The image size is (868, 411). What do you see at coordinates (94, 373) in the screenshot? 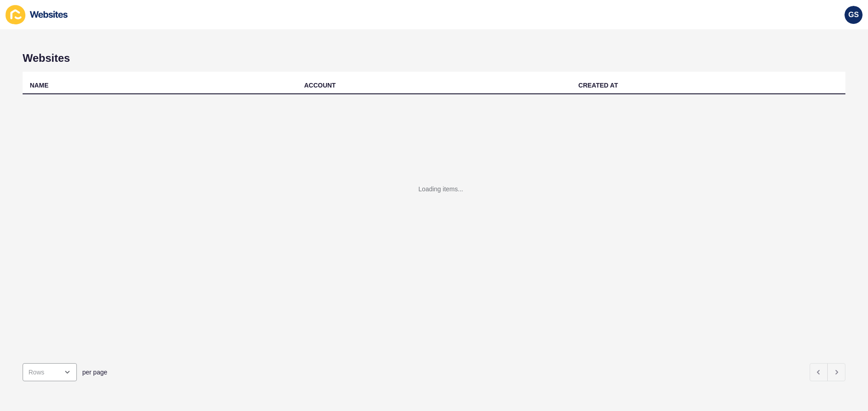
I see `span: per page` at bounding box center [94, 373].